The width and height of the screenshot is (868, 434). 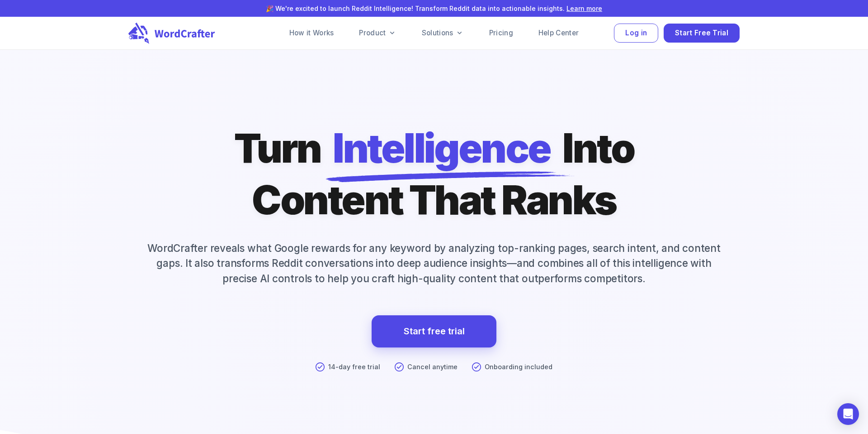 I want to click on button: Log in, so click(x=636, y=33).